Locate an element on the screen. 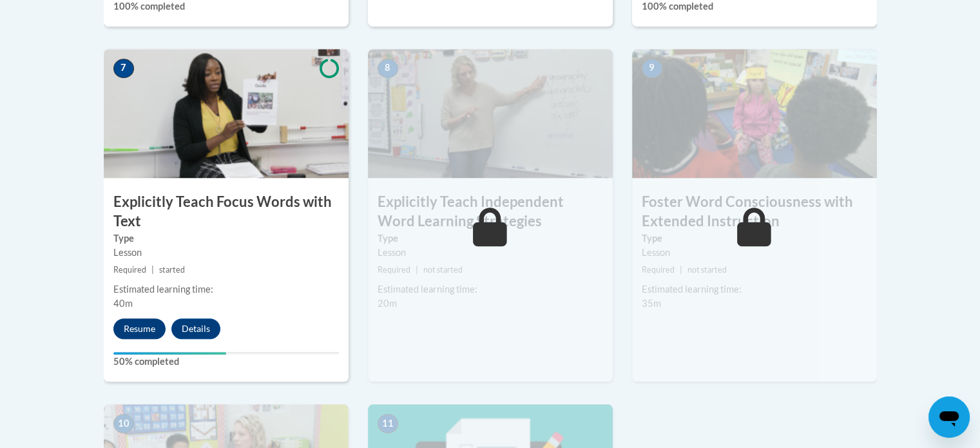  span: 8 is located at coordinates (388, 68).